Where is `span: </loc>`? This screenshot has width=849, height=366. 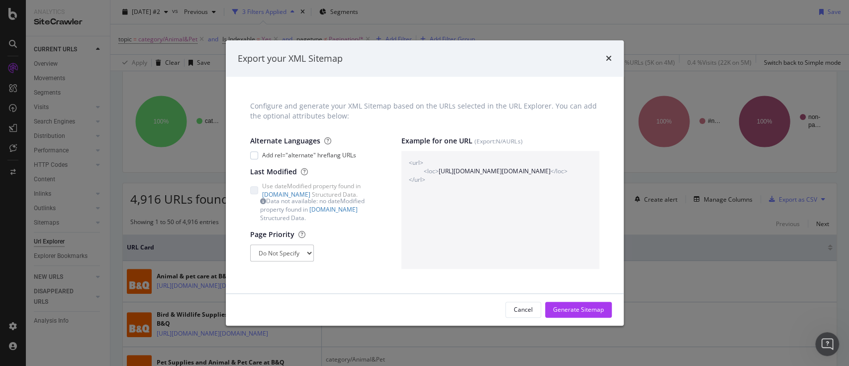
span: </loc> is located at coordinates (559, 171).